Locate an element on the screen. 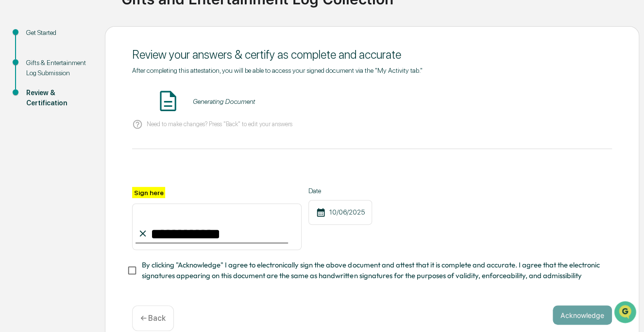 Image resolution: width=644 pixels, height=332 pixels. div: Start new chat is located at coordinates (96, 79).